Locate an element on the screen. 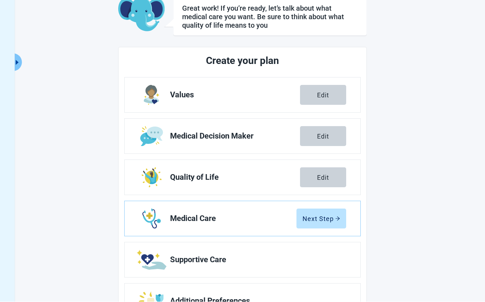 Image resolution: width=485 pixels, height=302 pixels. button: Expand menu is located at coordinates (17, 62).